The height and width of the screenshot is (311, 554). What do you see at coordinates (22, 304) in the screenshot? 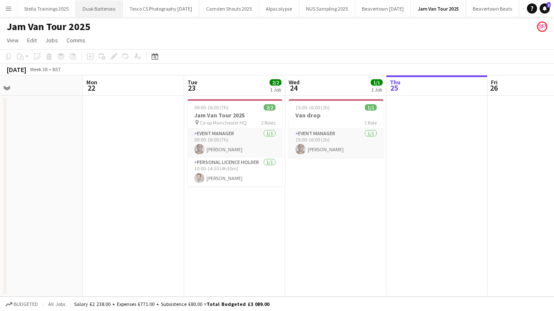
I see `button: Budgeted` at bounding box center [22, 304].